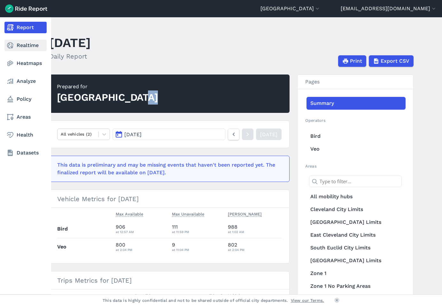 The height and width of the screenshot is (306, 442). I want to click on a: Cuyahoga County Boundary, so click(356, 299).